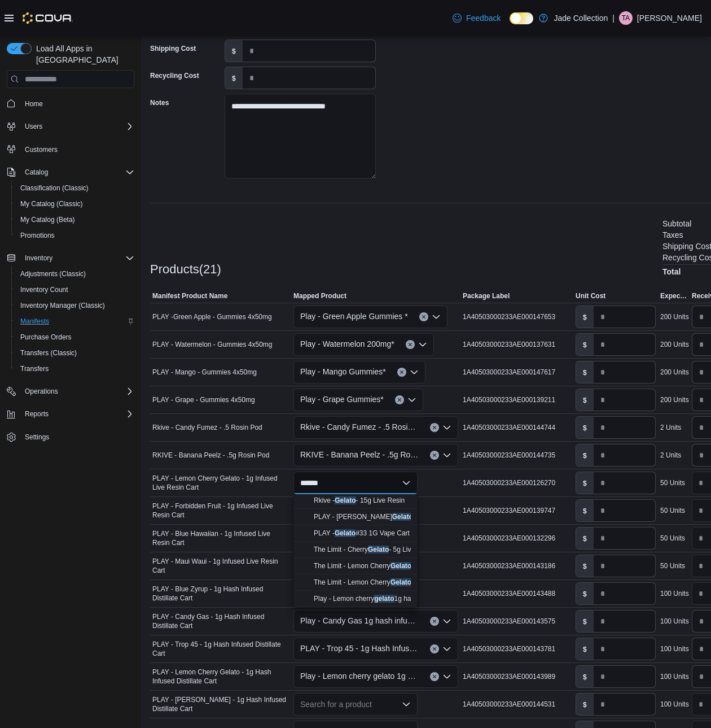 Image resolution: width=711 pixels, height=728 pixels. What do you see at coordinates (221, 510) in the screenshot?
I see `span: PLAY - Forbidden Fruit - 1g Infused Live Resin Cart` at bounding box center [221, 510].